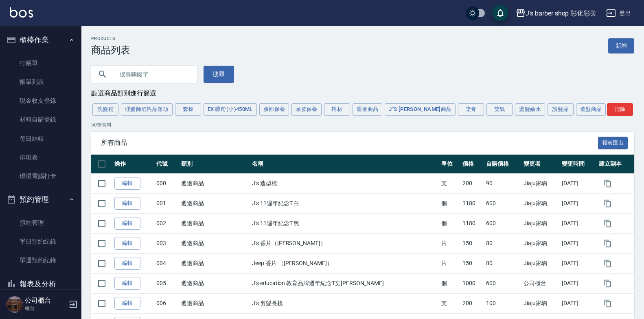 The width and height of the screenshot is (644, 319). What do you see at coordinates (153, 74) in the screenshot?
I see `input: 搜尋關鍵字` at bounding box center [153, 74].